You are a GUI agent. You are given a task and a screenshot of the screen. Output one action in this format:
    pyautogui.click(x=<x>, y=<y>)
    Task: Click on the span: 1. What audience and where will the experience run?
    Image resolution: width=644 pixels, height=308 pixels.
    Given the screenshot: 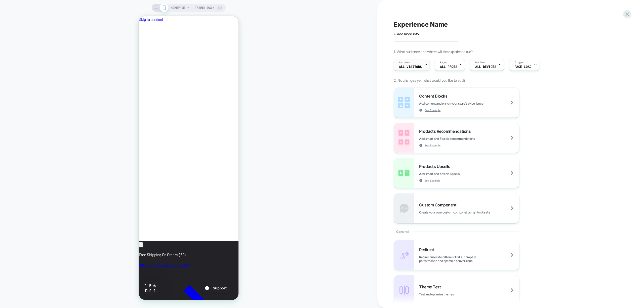 What is the action you would take?
    pyautogui.click(x=433, y=51)
    